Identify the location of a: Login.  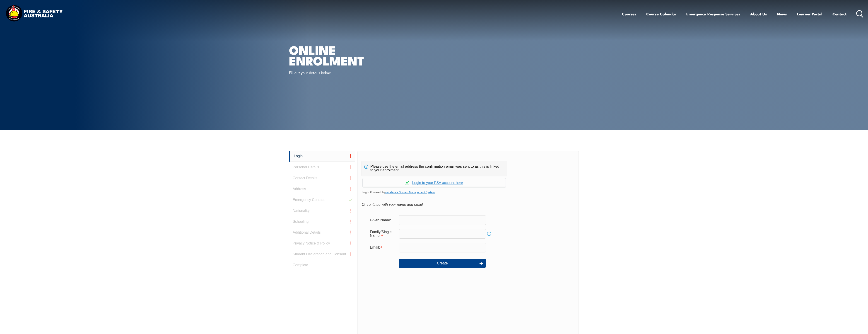
(322, 156).